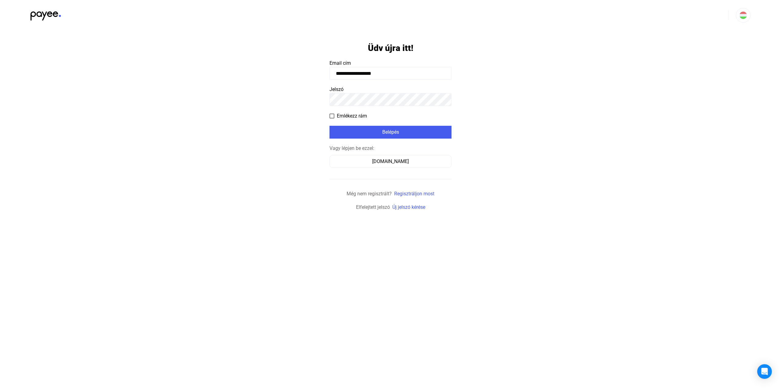  I want to click on div: Belépés, so click(390, 132).